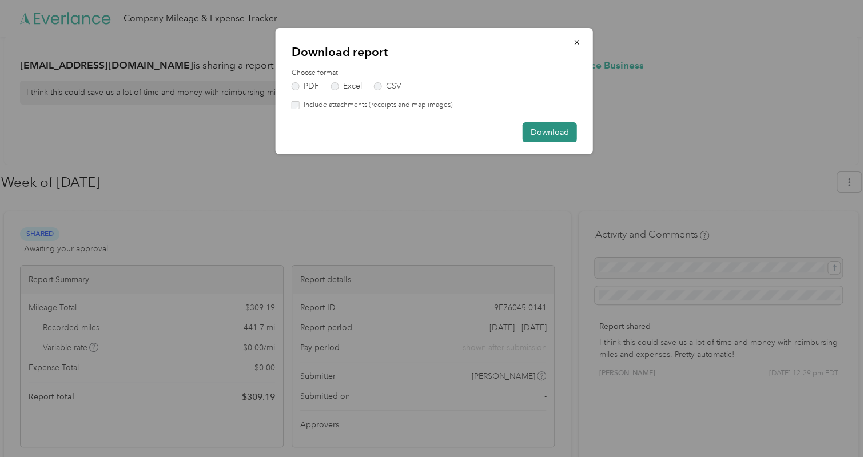 This screenshot has height=457, width=868. What do you see at coordinates (388, 87) in the screenshot?
I see `label: CSV` at bounding box center [388, 87].